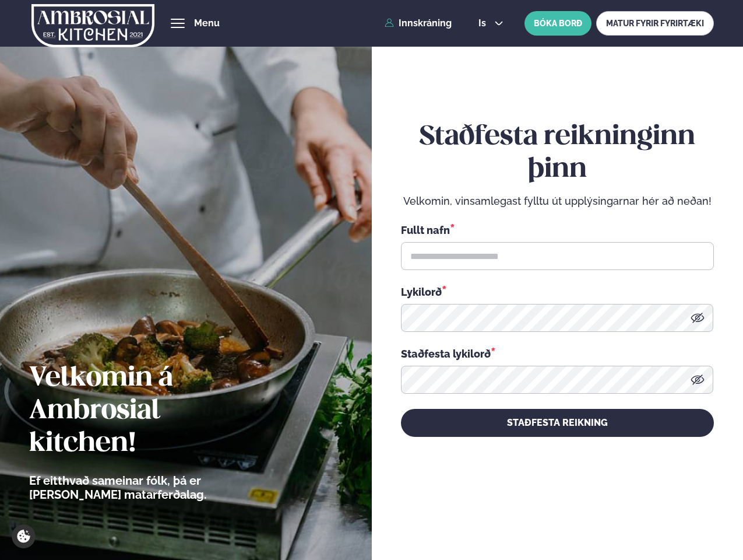 The image size is (743, 560). I want to click on div: Fullt nafn, so click(557, 230).